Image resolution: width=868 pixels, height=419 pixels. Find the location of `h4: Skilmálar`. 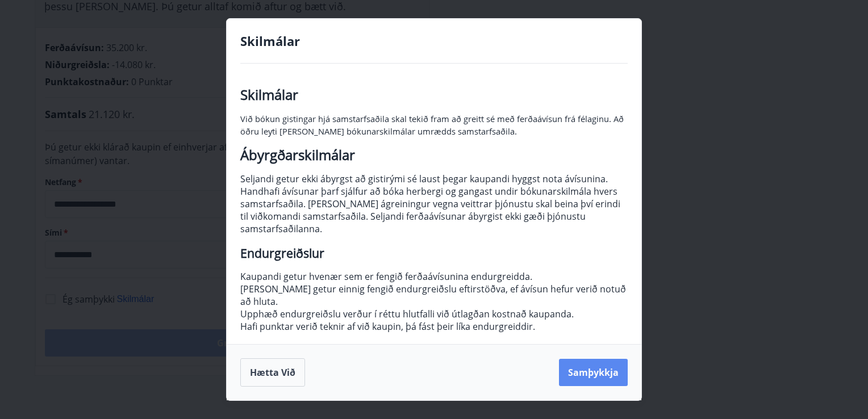

h4: Skilmálar is located at coordinates (434, 41).